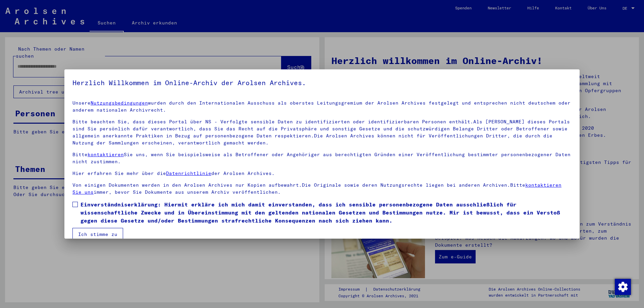 The image size is (644, 308). I want to click on a: Nutzungsbedingungen, so click(119, 103).